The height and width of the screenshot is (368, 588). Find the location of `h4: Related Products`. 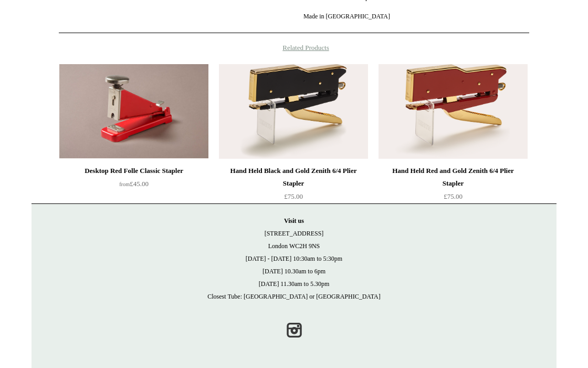

h4: Related Products is located at coordinates (294, 47).